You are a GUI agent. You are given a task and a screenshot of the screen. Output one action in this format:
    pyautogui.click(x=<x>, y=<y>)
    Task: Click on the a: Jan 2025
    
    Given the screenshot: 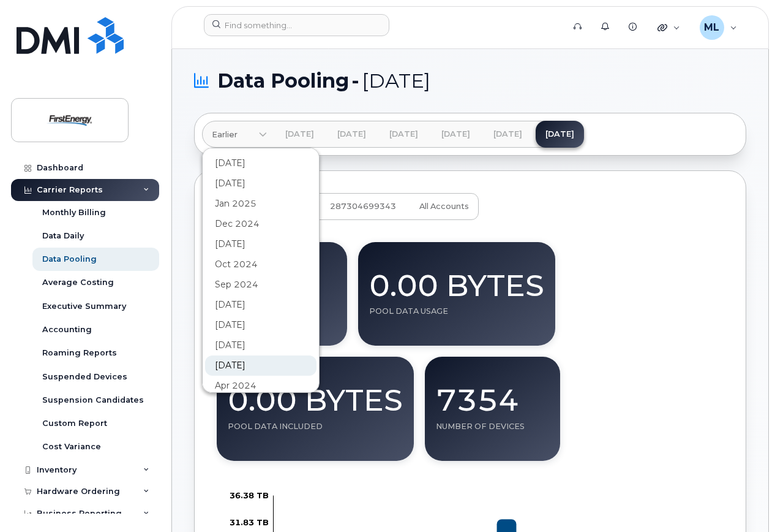 What is the action you would take?
    pyautogui.click(x=261, y=204)
    